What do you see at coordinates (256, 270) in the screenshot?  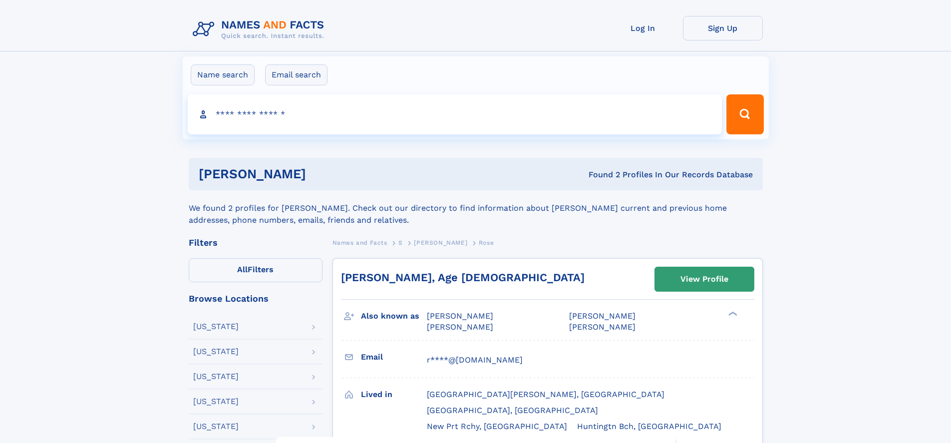 I see `label: Filters` at bounding box center [256, 270].